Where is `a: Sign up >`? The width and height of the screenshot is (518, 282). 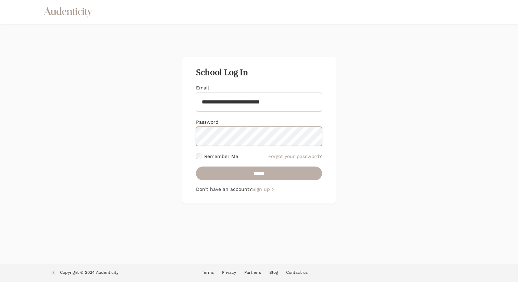 a: Sign up > is located at coordinates (263, 189).